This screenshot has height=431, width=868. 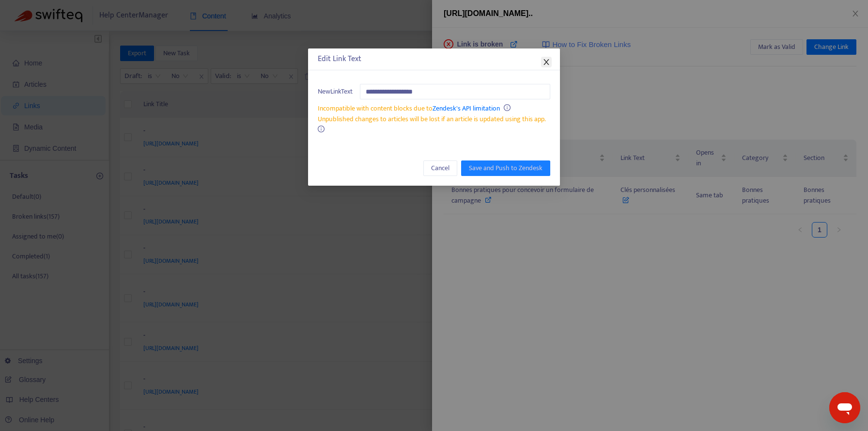 I want to click on button: Close, so click(x=547, y=62).